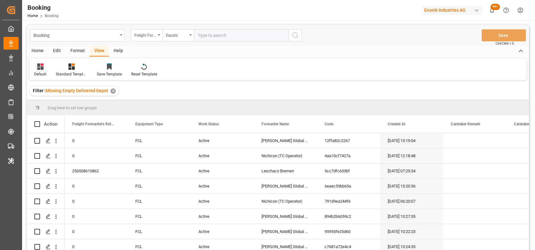  Describe the element at coordinates (72, 74) in the screenshot. I see `div: Standard Templates` at that location.